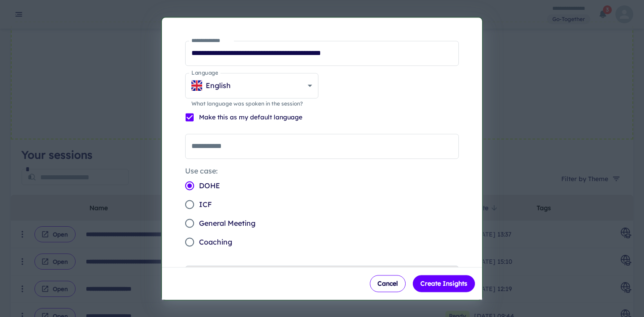  I want to click on button: Cancel, so click(388, 283).